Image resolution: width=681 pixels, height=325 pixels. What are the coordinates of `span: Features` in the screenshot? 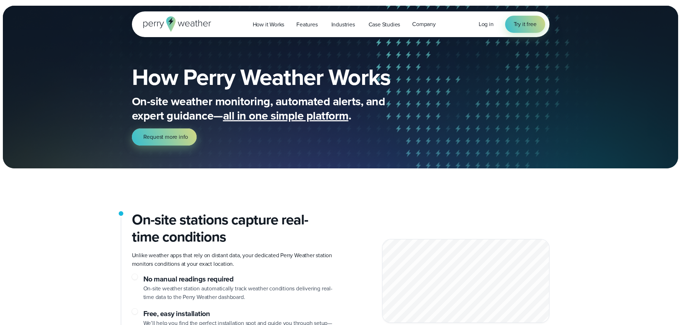 It's located at (307, 25).